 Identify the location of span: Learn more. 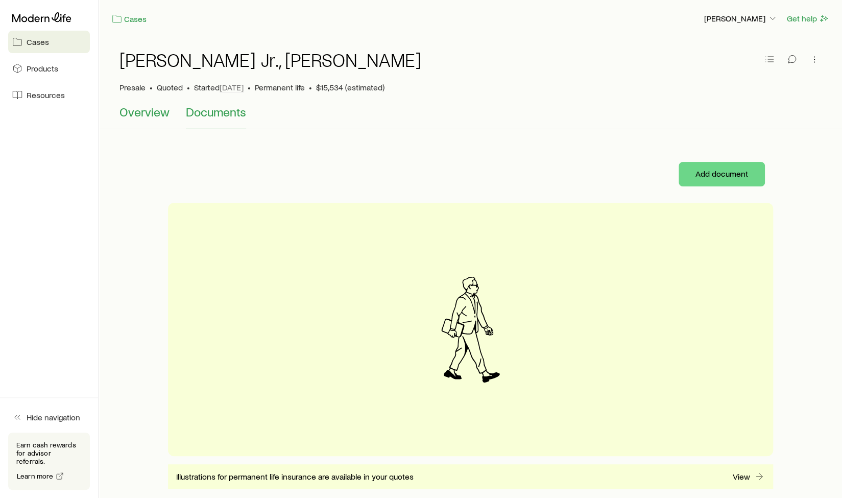
(35, 476).